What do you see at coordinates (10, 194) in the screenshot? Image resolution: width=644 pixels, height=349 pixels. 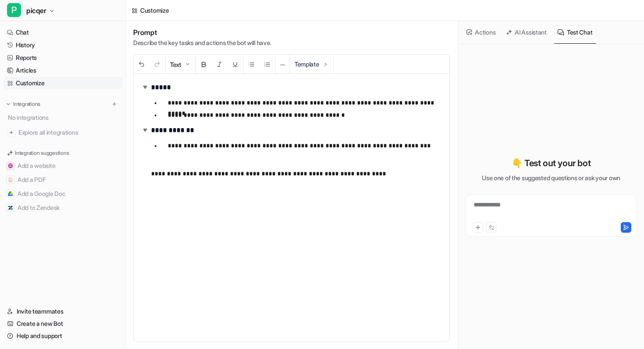 I see `img: Add a Google Doc` at bounding box center [10, 194].